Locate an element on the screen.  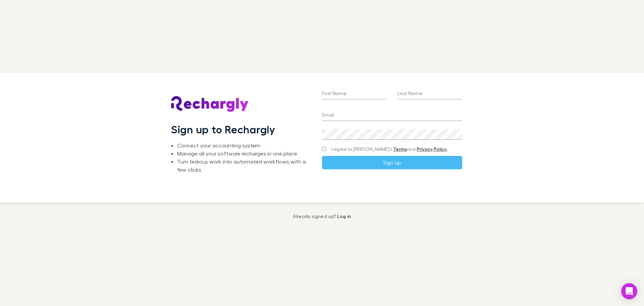
a: Privacy Policy. is located at coordinates (432, 149).